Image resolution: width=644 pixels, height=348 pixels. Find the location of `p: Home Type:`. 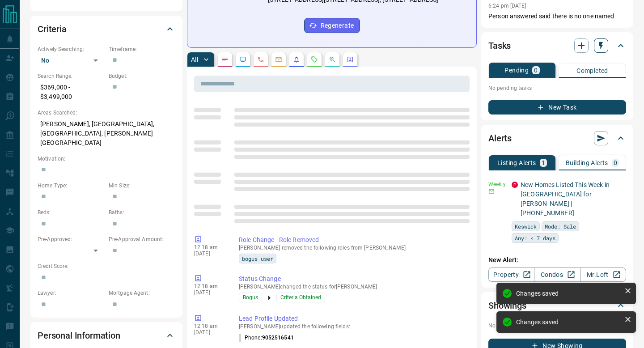

p: Home Type: is located at coordinates (70, 185).